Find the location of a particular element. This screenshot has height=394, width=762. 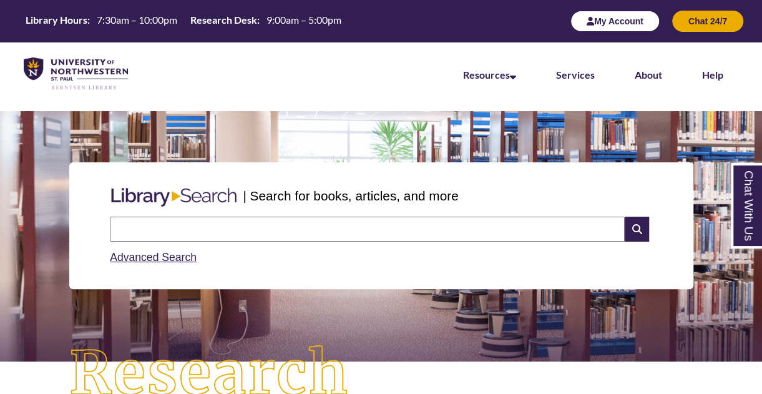

a: Help is located at coordinates (713, 74).